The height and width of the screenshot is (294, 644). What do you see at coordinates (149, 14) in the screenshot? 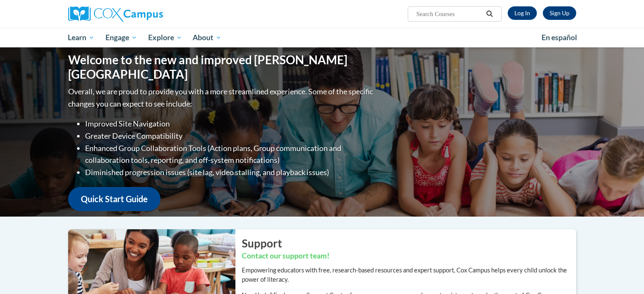
I see `a: Cox Campus` at bounding box center [149, 14].